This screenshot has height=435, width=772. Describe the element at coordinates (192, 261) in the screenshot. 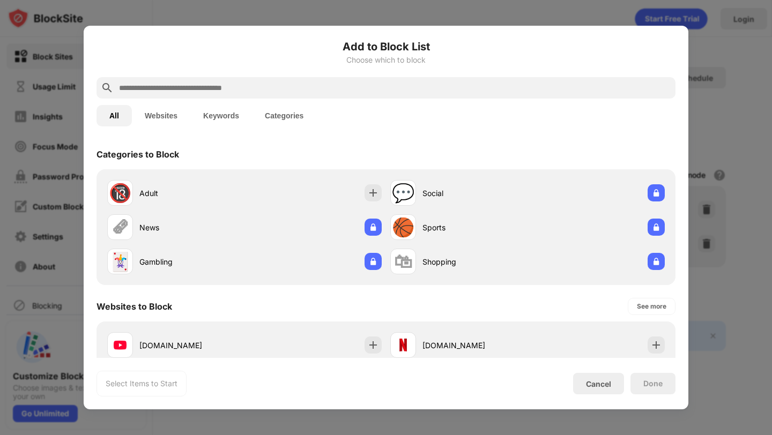

I see `div: Gambling` at that location.